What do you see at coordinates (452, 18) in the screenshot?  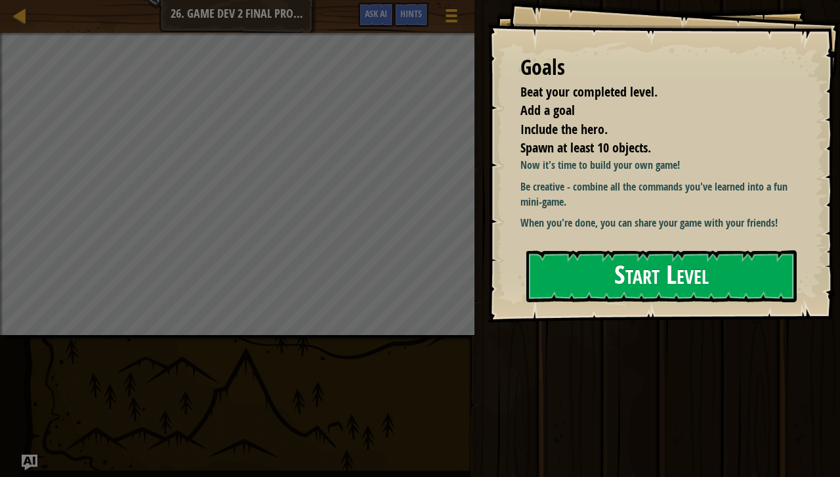 I see `button: Show game menu` at bounding box center [452, 18].